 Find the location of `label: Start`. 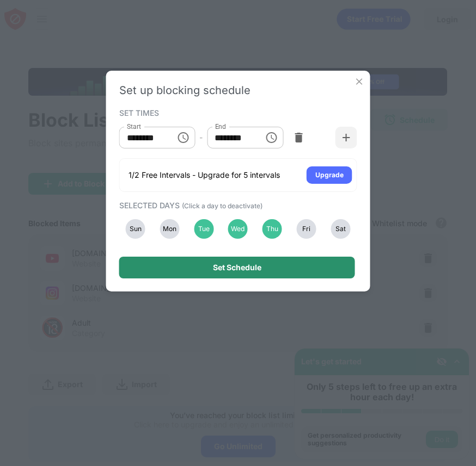

label: Start is located at coordinates (134, 126).